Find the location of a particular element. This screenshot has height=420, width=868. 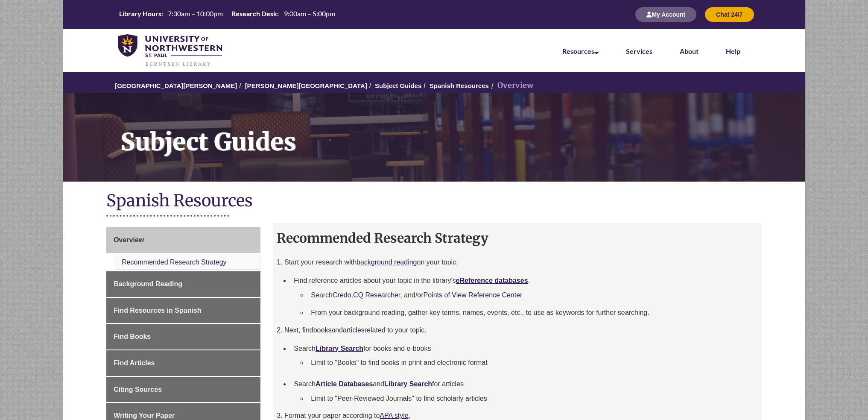

a: Chat 24/7 is located at coordinates (729, 14).